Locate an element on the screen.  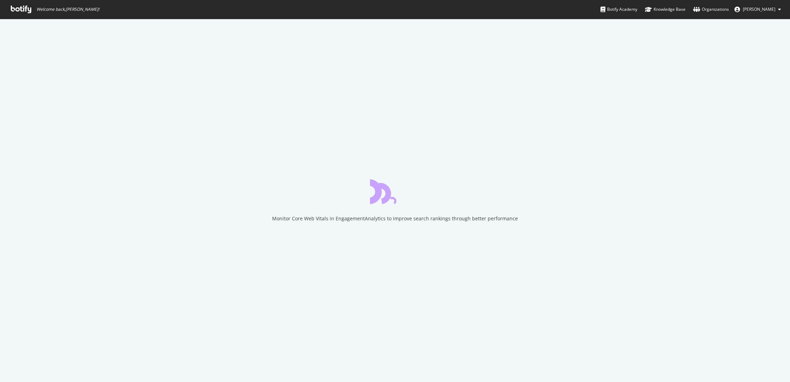
div: Knowledge Base is located at coordinates (665, 9).